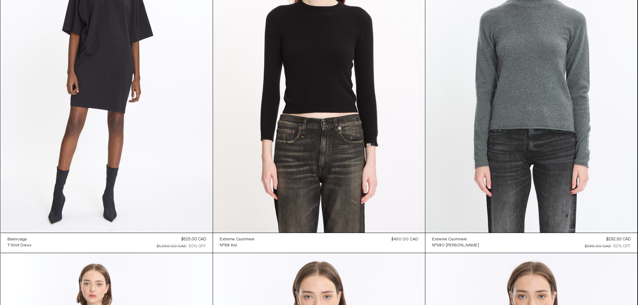 Image resolution: width=638 pixels, height=305 pixels. I want to click on div: $585.00 CAD, so click(598, 247).